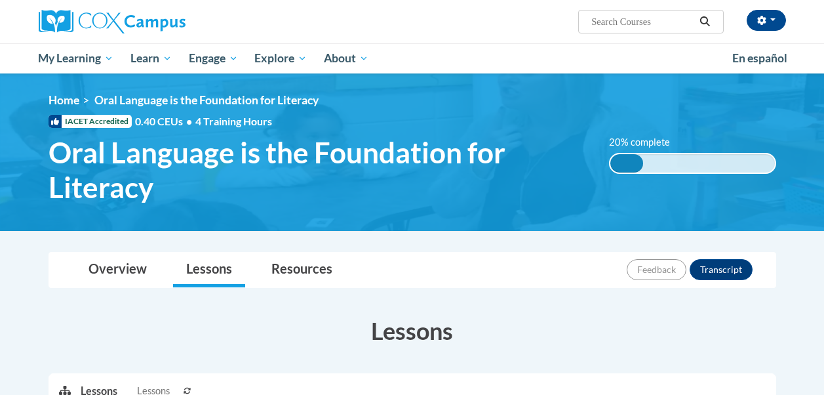 This screenshot has height=395, width=824. Describe the element at coordinates (213, 58) in the screenshot. I see `span: Engage` at that location.